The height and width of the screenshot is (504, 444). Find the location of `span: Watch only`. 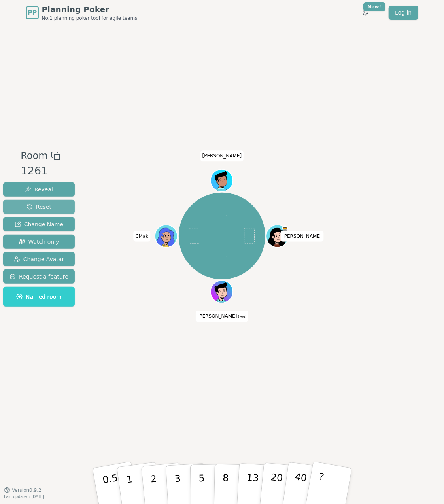

span: Watch only is located at coordinates (39, 242).